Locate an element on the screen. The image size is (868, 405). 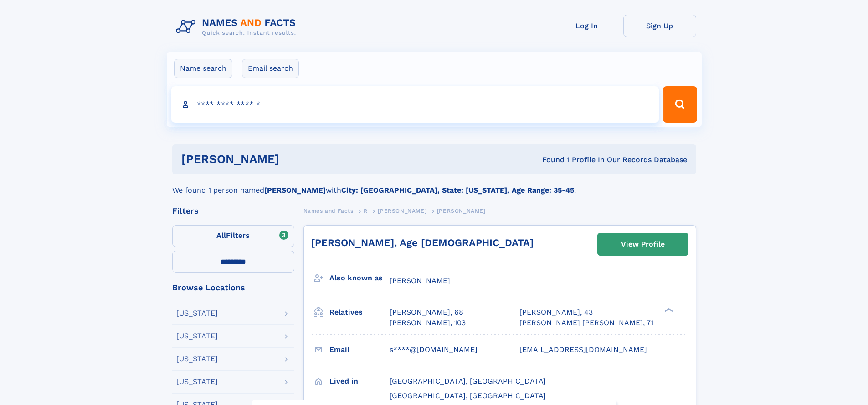
label: Filters is located at coordinates (234, 236).